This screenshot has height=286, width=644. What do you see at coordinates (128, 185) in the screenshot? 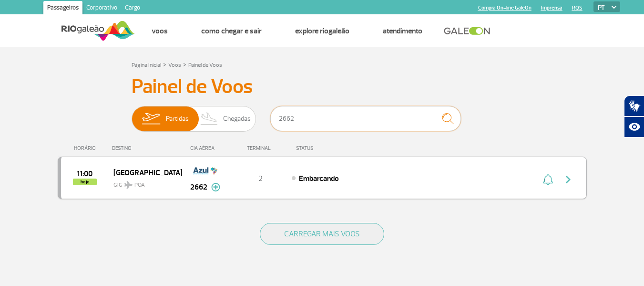
I see `img: destiny_airplane.svg` at bounding box center [128, 185].